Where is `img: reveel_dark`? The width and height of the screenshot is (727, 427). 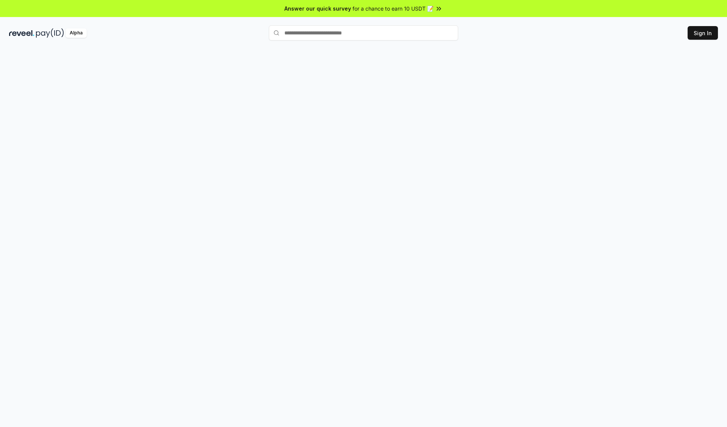
img: reveel_dark is located at coordinates (22, 33).